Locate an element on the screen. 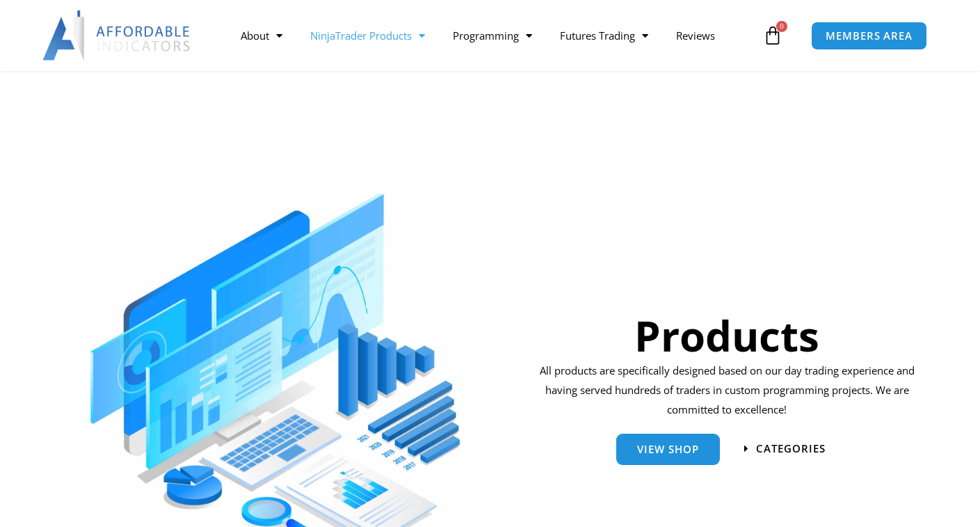 This screenshot has height=527, width=980. h1: Products is located at coordinates (727, 335).